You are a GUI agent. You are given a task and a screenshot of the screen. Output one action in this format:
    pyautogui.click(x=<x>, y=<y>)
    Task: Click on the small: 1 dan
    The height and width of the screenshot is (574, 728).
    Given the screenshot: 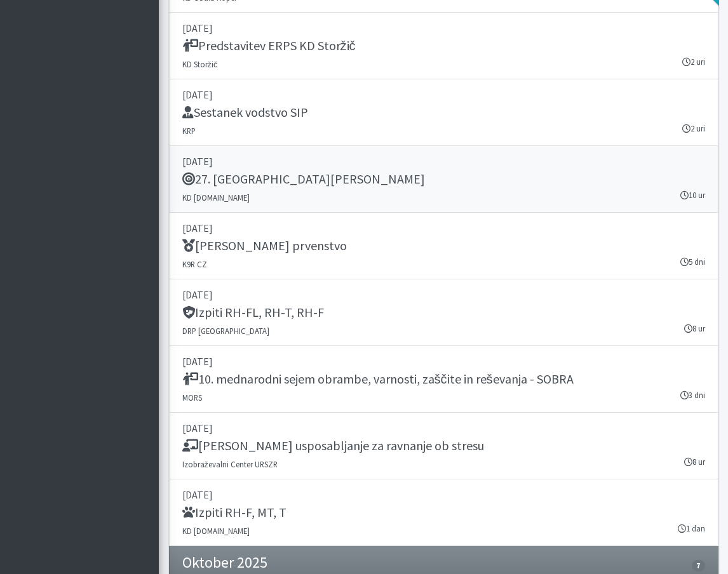 What is the action you would take?
    pyautogui.click(x=691, y=528)
    